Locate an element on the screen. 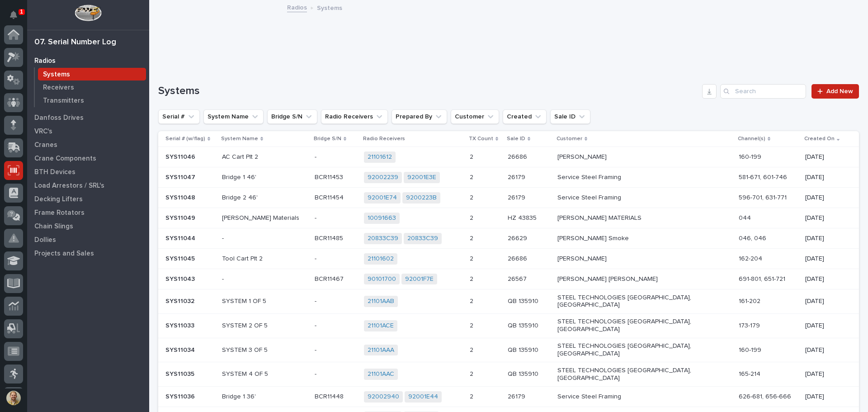  p: SYS11047 is located at coordinates (181, 176).